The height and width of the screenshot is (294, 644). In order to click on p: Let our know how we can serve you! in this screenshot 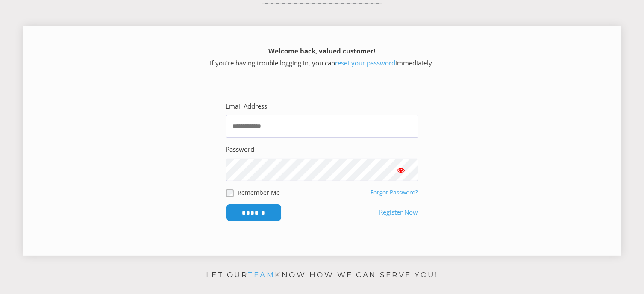, I will do `click(322, 275)`.